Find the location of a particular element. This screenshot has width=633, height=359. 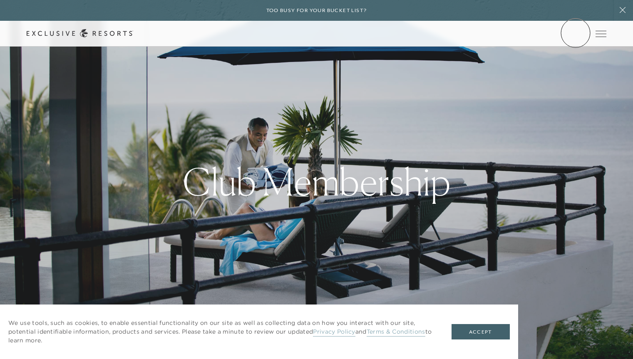

a: Privacy Policy is located at coordinates (334, 332).